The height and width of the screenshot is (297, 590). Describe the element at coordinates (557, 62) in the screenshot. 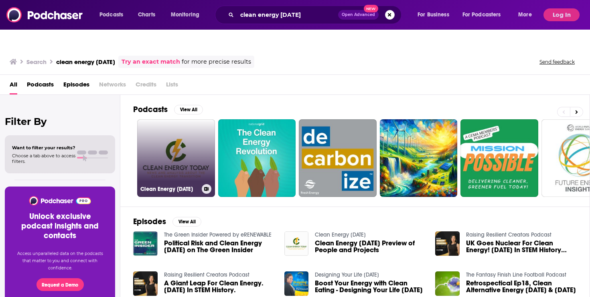

I see `button: Send feedback` at that location.